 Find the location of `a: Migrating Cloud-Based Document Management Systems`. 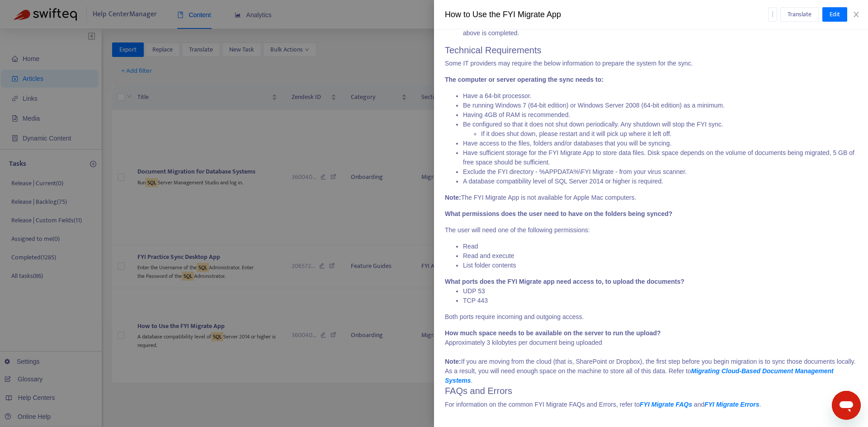

a: Migrating Cloud-Based Document Management Systems is located at coordinates (640, 376).